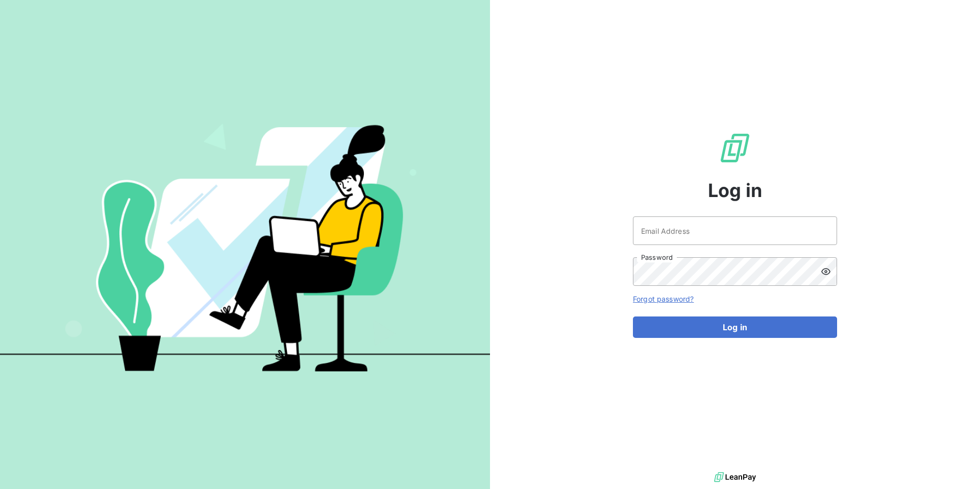  Describe the element at coordinates (735, 148) in the screenshot. I see `img: LeanPay Logo` at that location.